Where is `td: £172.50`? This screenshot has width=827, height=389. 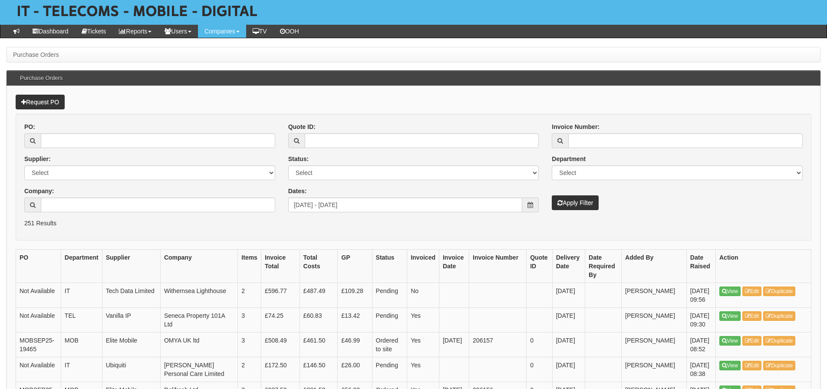
td: £172.50 is located at coordinates (280, 369).